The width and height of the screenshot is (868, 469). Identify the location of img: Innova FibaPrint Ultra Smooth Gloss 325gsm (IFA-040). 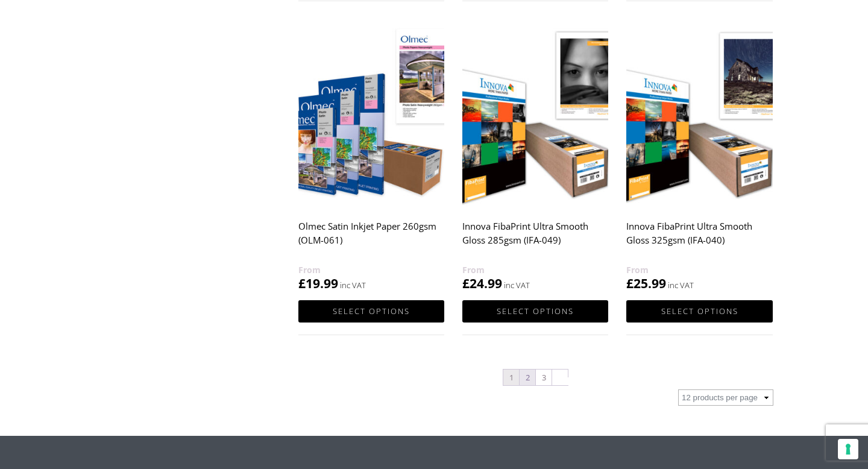
(699, 115).